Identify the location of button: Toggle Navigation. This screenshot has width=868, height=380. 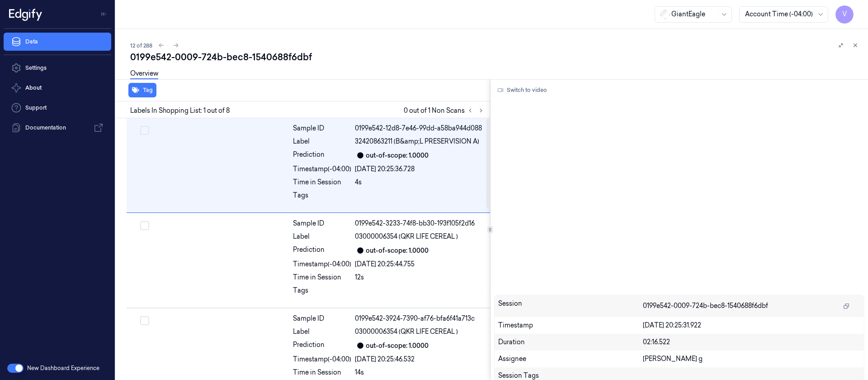
(104, 14).